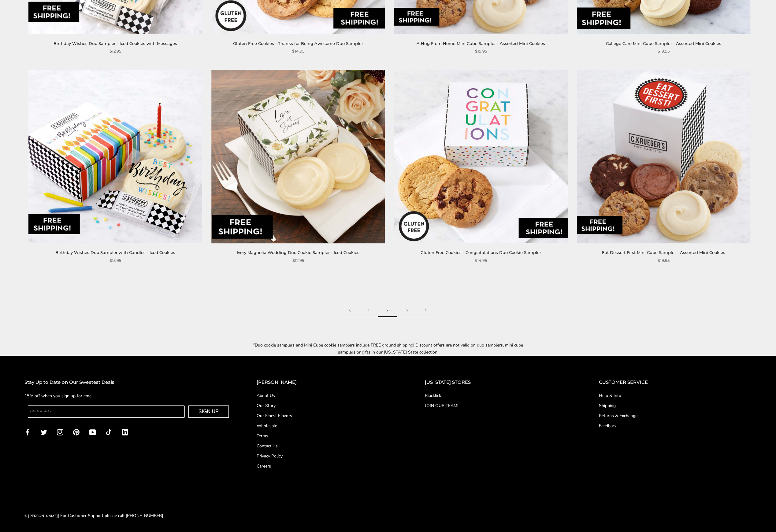 Image resolution: width=776 pixels, height=532 pixels. Describe the element at coordinates (663, 43) in the screenshot. I see `a: College Care Mini Cube Sampler - Assorted Mini Cookies` at that location.